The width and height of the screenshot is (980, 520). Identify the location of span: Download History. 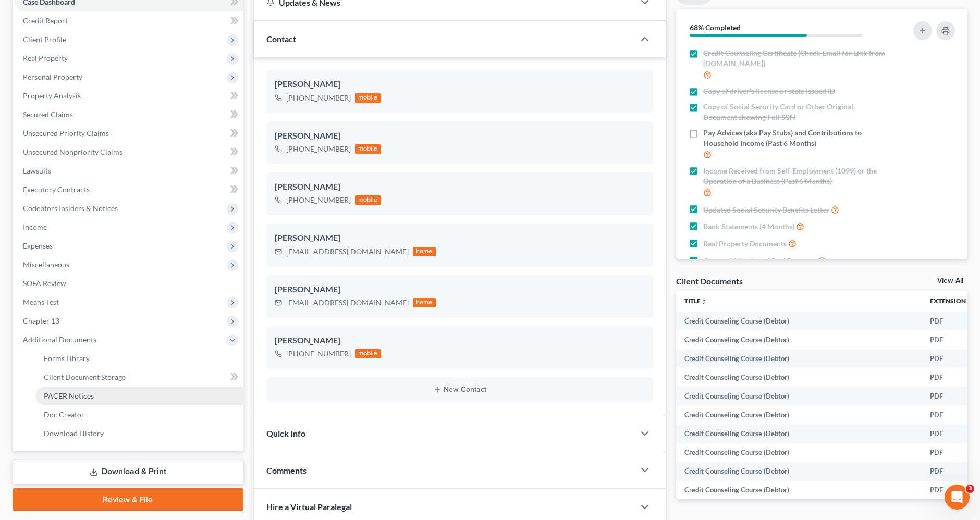
(74, 433).